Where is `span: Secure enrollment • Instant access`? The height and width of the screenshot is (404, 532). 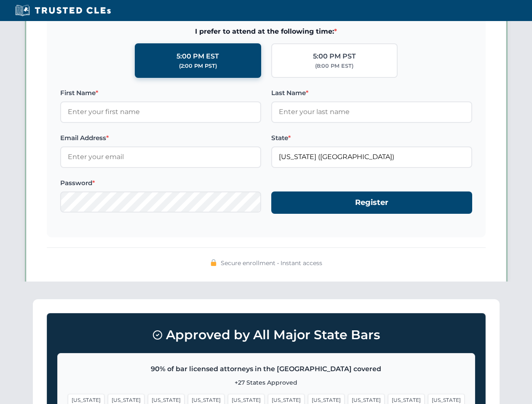
span: Secure enrollment • Instant access is located at coordinates (271, 263).